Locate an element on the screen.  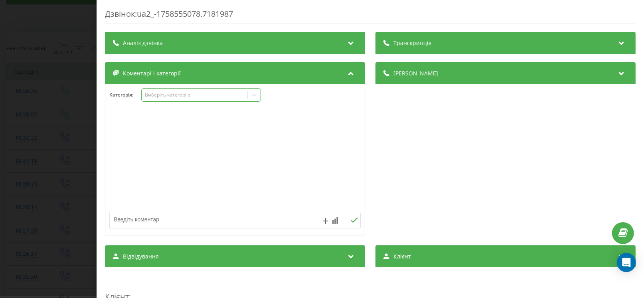
span: Транскрипція is located at coordinates (413, 43).